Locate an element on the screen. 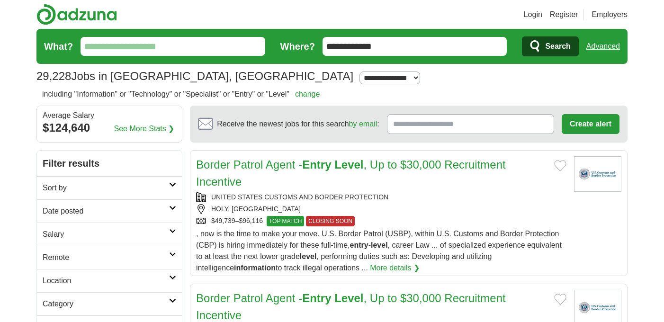  h2: Remote is located at coordinates (106, 257).